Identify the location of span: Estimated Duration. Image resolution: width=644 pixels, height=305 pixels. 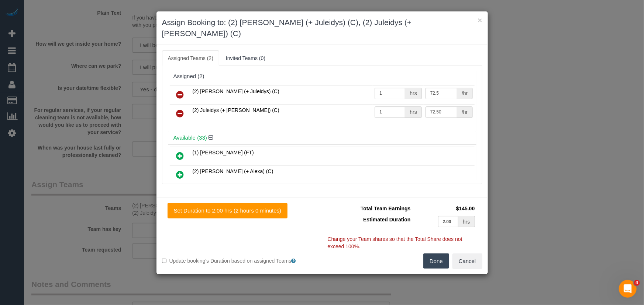
(387, 220).